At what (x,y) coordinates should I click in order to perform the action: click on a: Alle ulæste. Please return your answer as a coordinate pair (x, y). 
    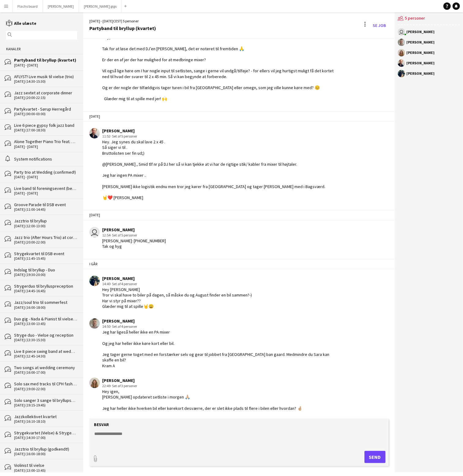
    Looking at the image, I should click on (21, 23).